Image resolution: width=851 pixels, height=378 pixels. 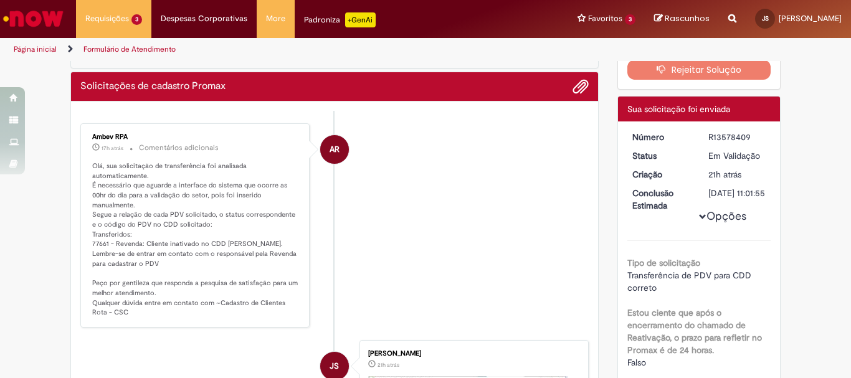 What do you see at coordinates (737, 137) in the screenshot?
I see `div: R13578409` at bounding box center [737, 137].